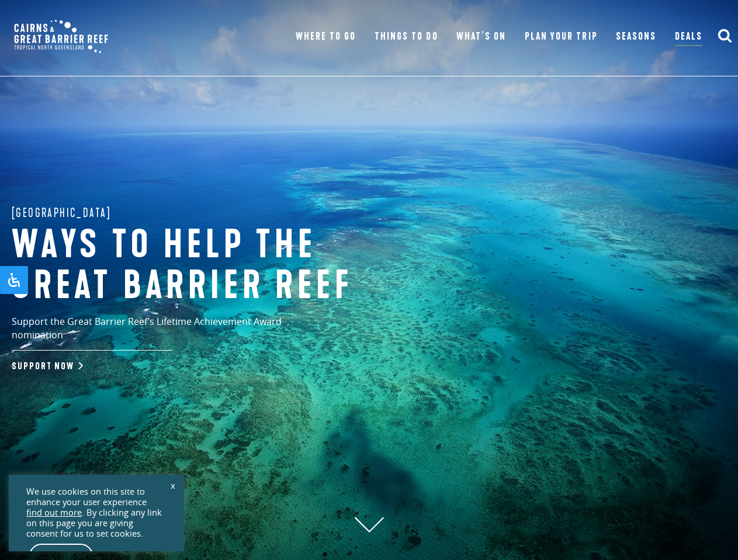 The width and height of the screenshot is (738, 560). I want to click on a: Where To Go, so click(325, 36).